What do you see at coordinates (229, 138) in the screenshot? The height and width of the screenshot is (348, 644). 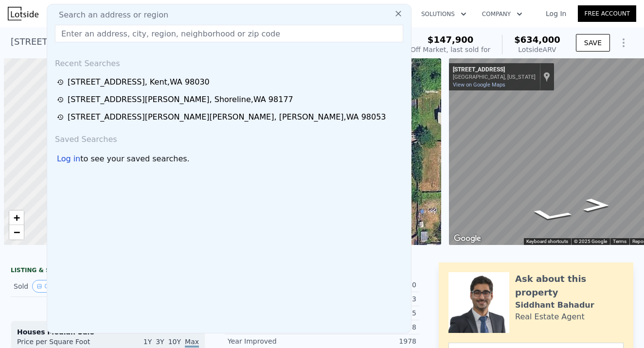 I see `div: Saved Searches` at bounding box center [229, 138].